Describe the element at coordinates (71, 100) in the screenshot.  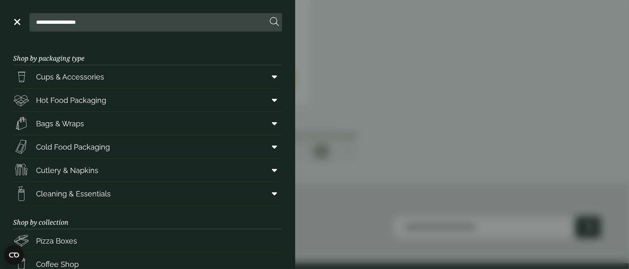
I see `span: Hot Food Packaging` at that location.